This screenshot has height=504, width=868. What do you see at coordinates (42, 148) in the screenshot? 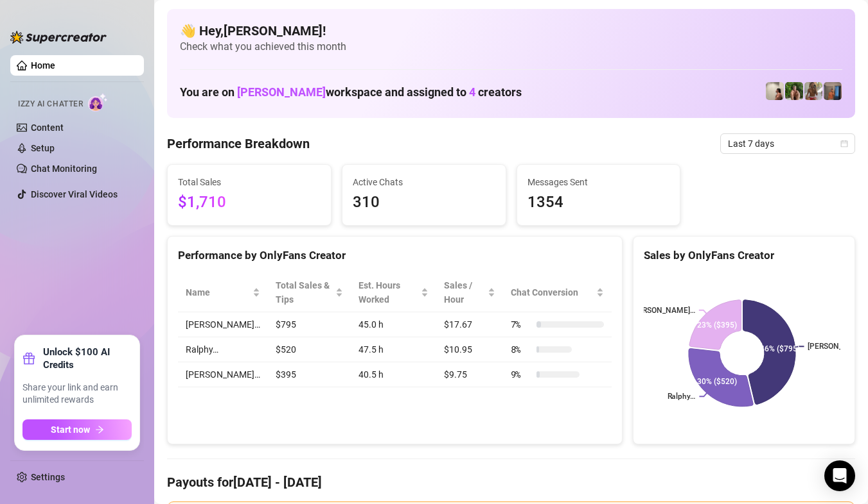
I see `a: Setup` at bounding box center [42, 148].